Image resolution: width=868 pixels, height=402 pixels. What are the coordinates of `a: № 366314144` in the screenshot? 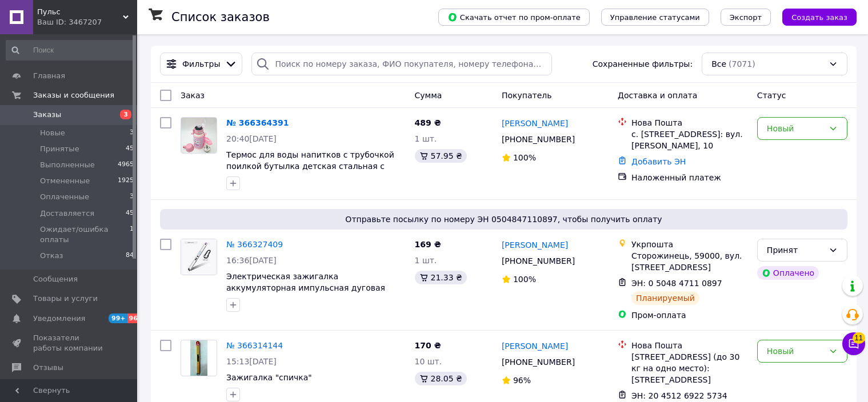 It's located at (254, 345).